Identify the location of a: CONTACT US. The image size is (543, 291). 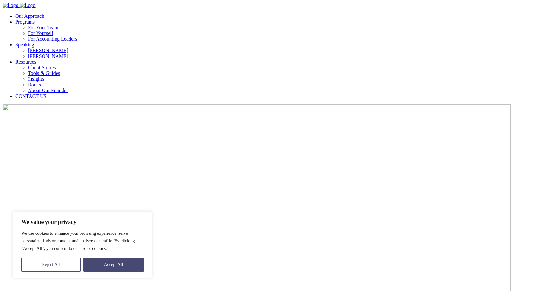
(31, 96).